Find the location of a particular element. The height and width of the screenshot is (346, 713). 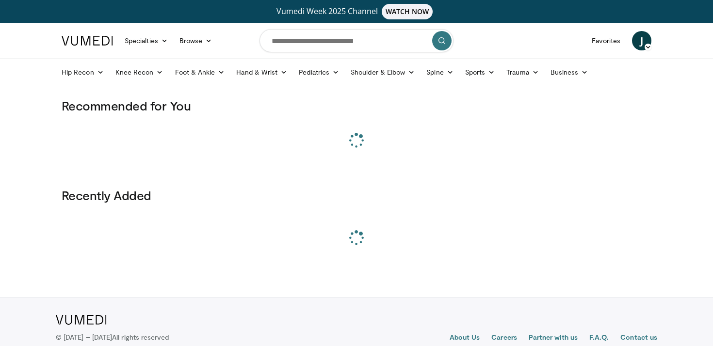

a: Sports is located at coordinates (480, 72).